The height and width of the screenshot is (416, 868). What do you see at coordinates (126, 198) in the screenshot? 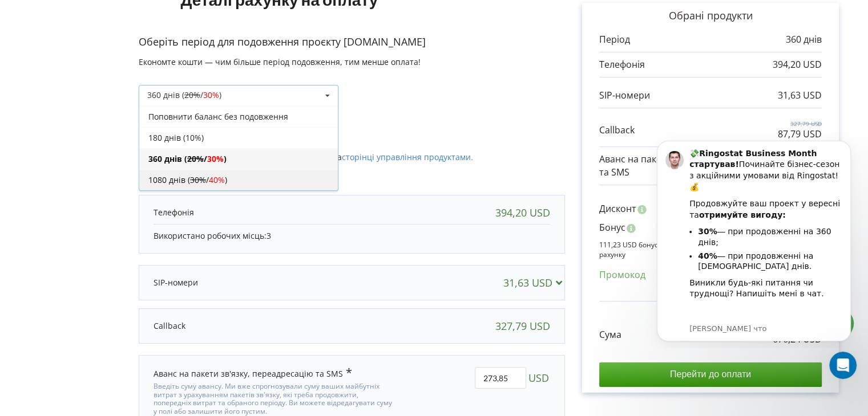
I see `p: Message from Eugene, sent Только что` at bounding box center [126, 198].